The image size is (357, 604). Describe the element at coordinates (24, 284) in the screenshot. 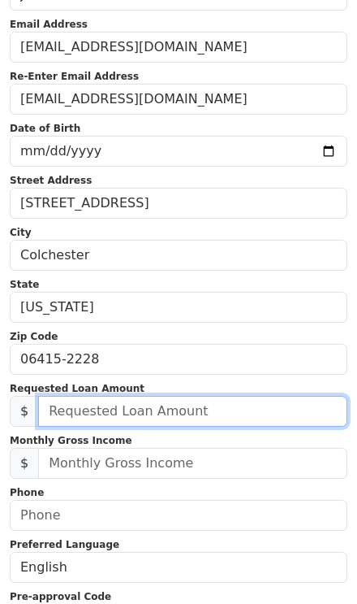

I see `strong: State` at that location.